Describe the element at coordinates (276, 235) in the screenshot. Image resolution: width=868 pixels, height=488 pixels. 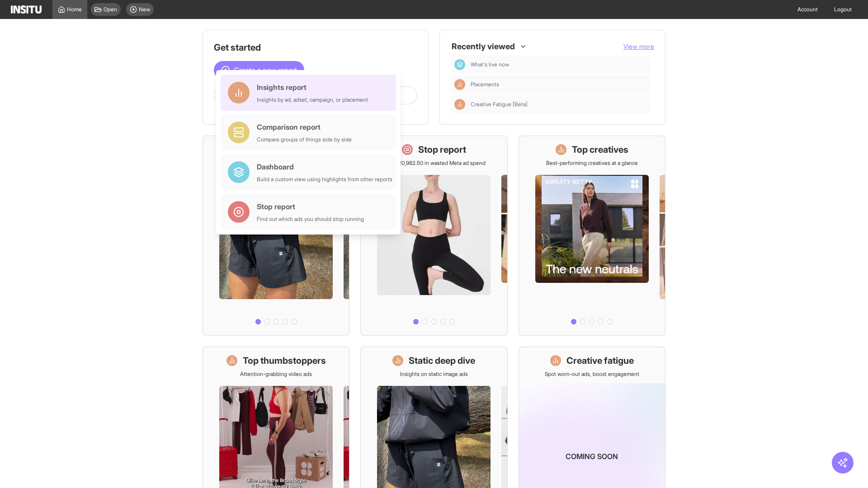
I see `a: What's live nowSee all active ads instantly` at that location.